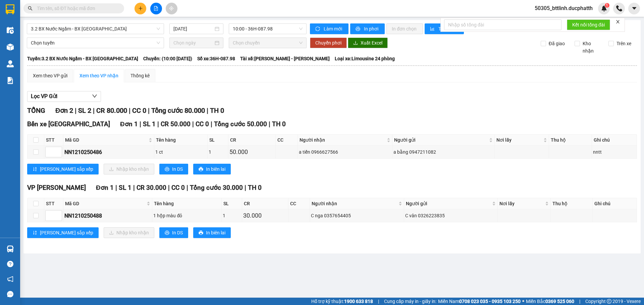 This screenshot has height=305, width=644. Describe the element at coordinates (151, 188) in the screenshot. I see `span: CR 30.000` at that location.